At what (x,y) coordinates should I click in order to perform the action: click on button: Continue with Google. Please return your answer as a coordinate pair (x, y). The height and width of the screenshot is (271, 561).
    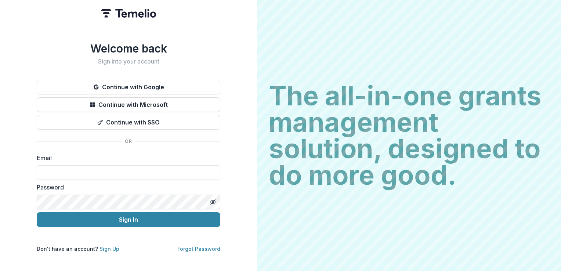
    Looking at the image, I should click on (129, 87).